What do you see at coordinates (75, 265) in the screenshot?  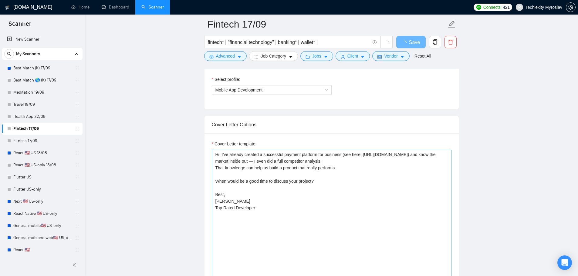 I see `span: double-left` at bounding box center [75, 265].